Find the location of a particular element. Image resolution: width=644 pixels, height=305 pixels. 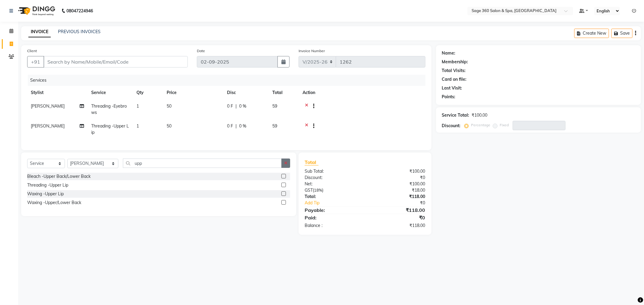

button: Create New is located at coordinates (592, 33).